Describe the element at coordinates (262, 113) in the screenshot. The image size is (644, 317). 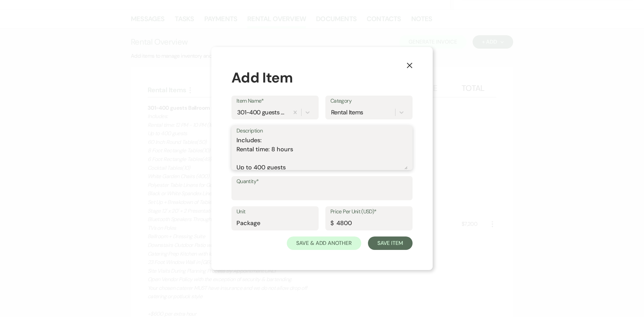
I see `div: 301-400 guests Ballroom Only Rental - 2025` at that location.